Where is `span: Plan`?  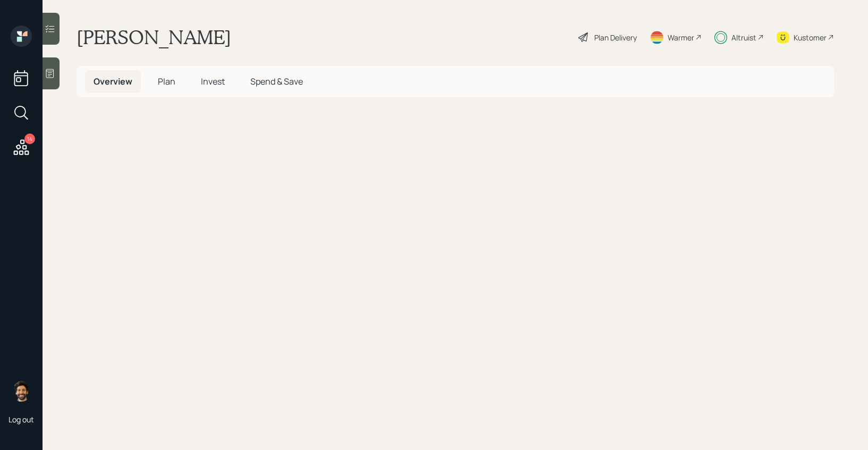 span: Plan is located at coordinates (167, 81).